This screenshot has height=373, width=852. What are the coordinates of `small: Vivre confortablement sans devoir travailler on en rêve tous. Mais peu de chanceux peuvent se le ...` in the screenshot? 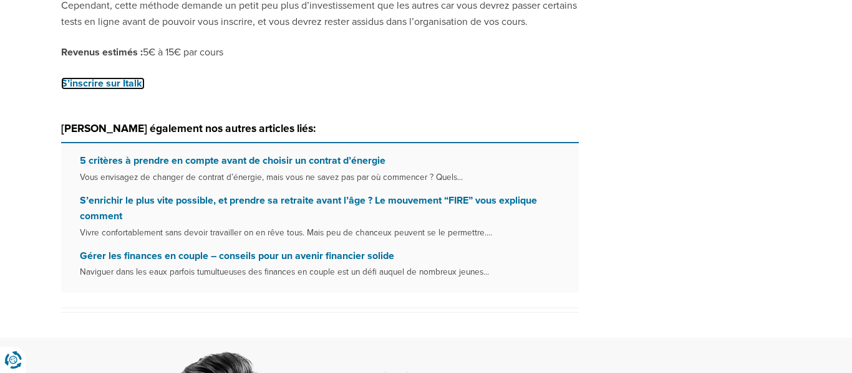 It's located at (286, 233).